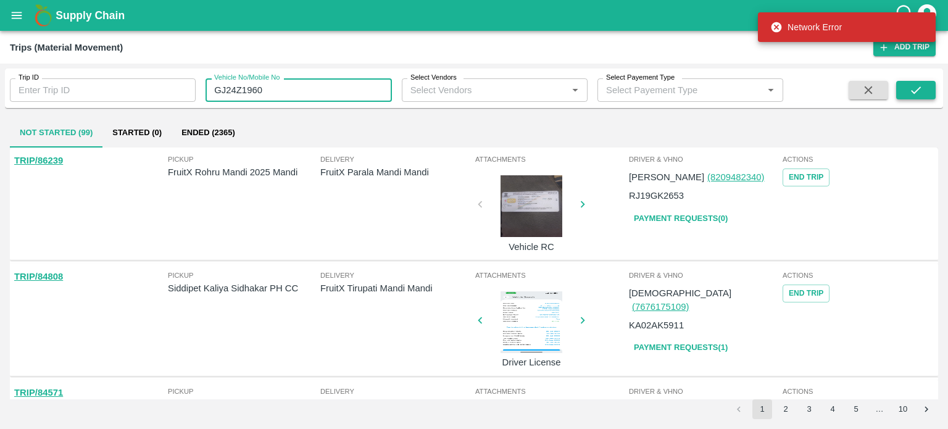 This screenshot has height=429, width=948. I want to click on p: FruitX Rohru Mandi 2025 Mandi, so click(244, 172).